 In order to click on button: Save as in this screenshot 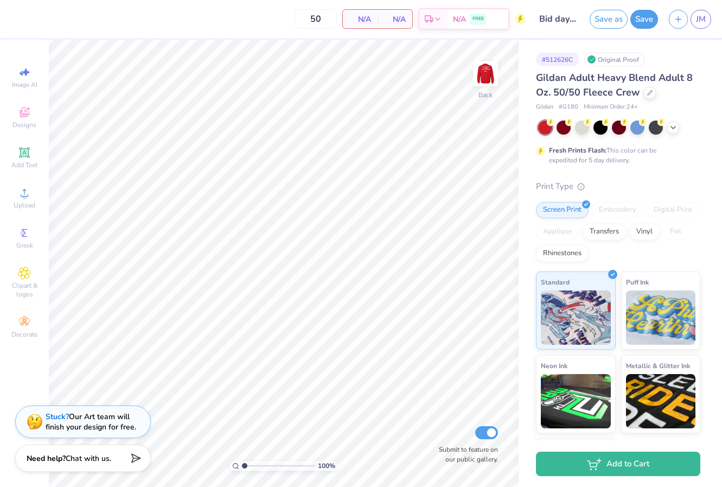, I will do `click(609, 19)`.